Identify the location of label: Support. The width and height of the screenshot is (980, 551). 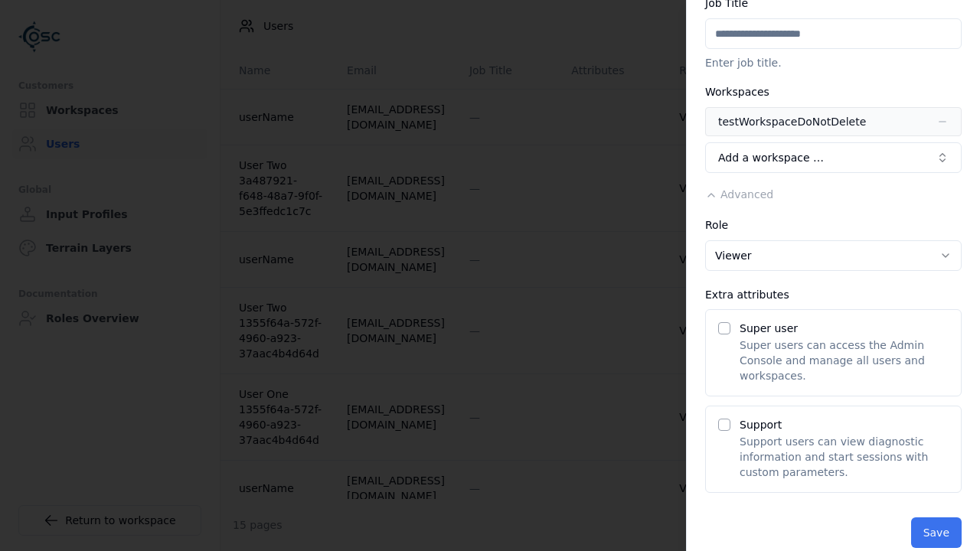
(760, 424).